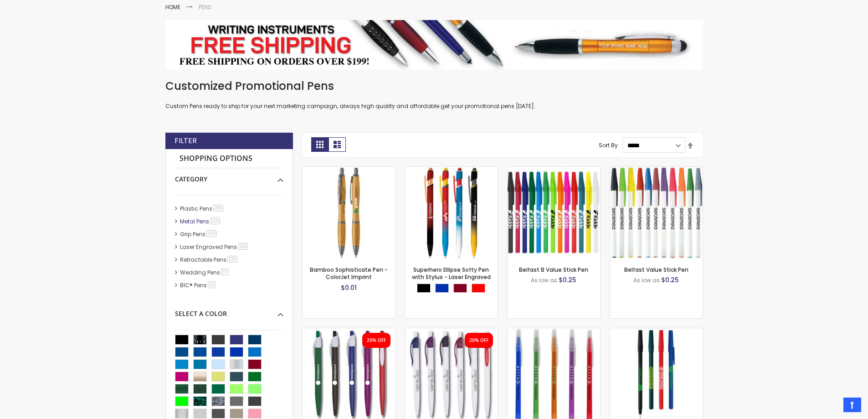  Describe the element at coordinates (656, 331) in the screenshot. I see `a: Corporate Promo Stick Pen` at that location.